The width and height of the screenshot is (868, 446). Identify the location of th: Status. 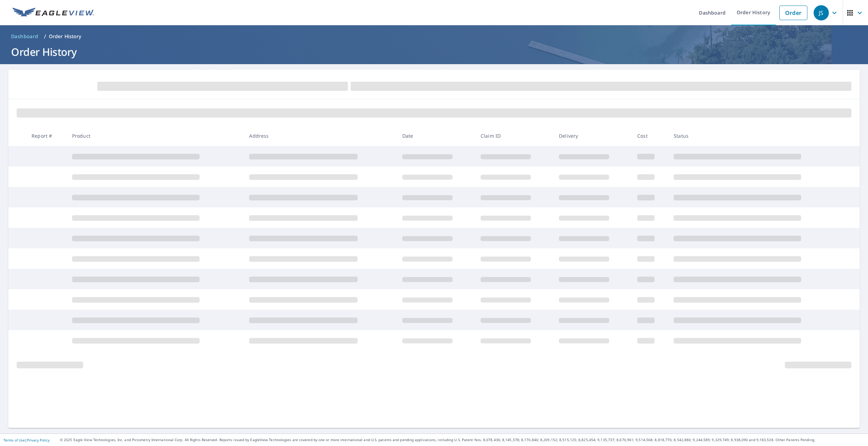
(756, 136).